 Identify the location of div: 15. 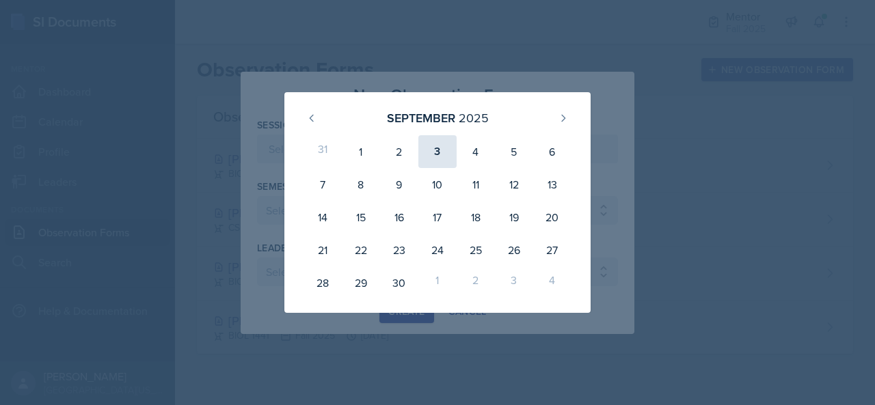
(361, 217).